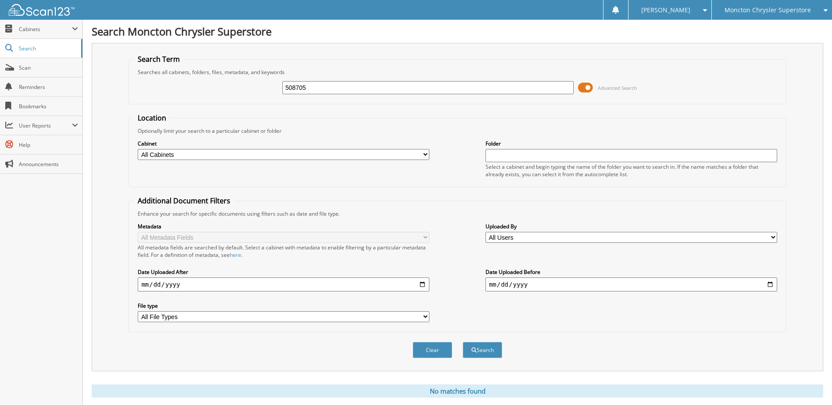  Describe the element at coordinates (283, 306) in the screenshot. I see `label: File type` at that location.